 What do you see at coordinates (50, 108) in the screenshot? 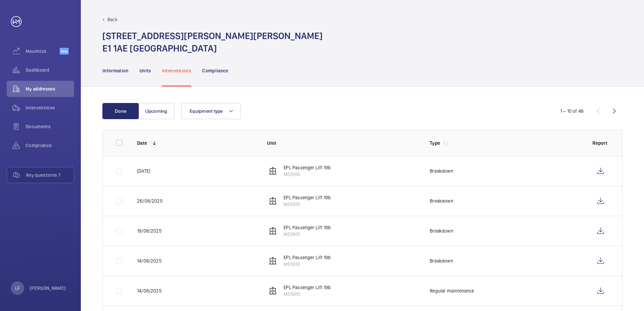
I see `span: Interventions` at bounding box center [50, 108].